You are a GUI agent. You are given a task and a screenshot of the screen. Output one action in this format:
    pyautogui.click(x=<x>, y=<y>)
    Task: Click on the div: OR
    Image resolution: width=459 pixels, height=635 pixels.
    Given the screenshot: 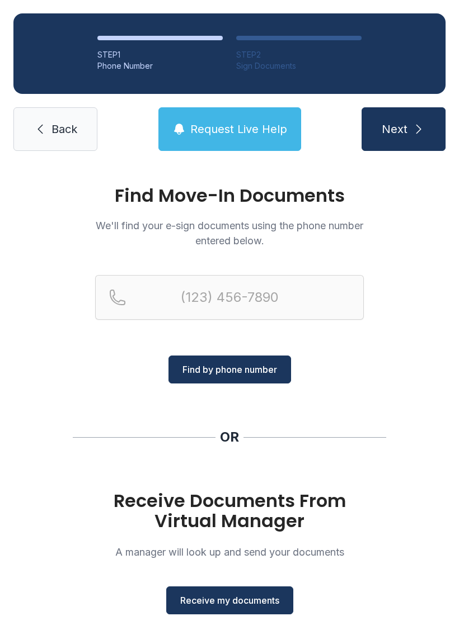 What is the action you would take?
    pyautogui.click(x=229, y=437)
    